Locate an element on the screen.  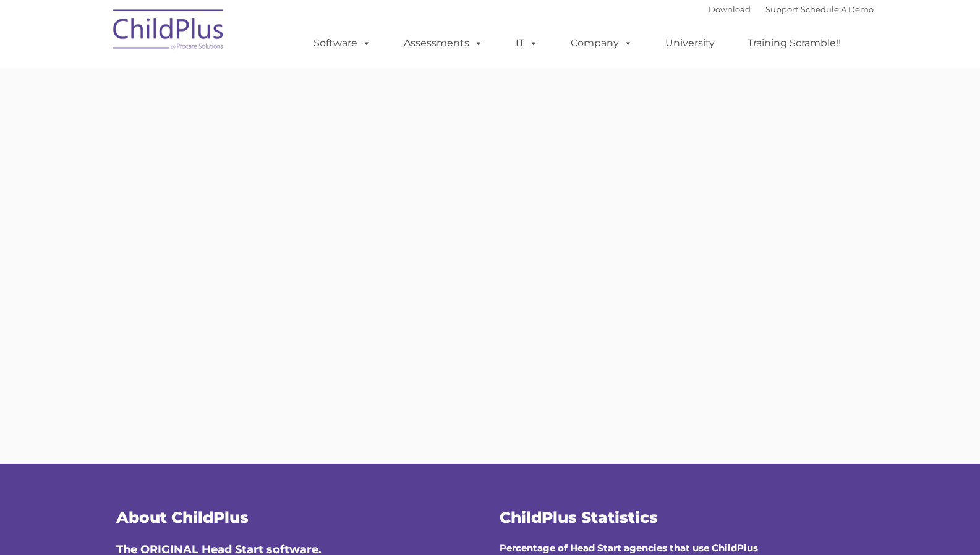
span: ChildPlus Statistics is located at coordinates (578, 517).